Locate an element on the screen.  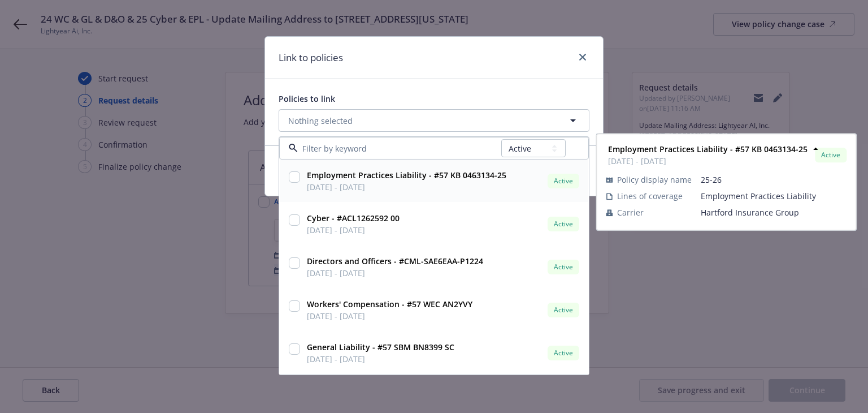
span: Lines of coverage is located at coordinates (650, 195).